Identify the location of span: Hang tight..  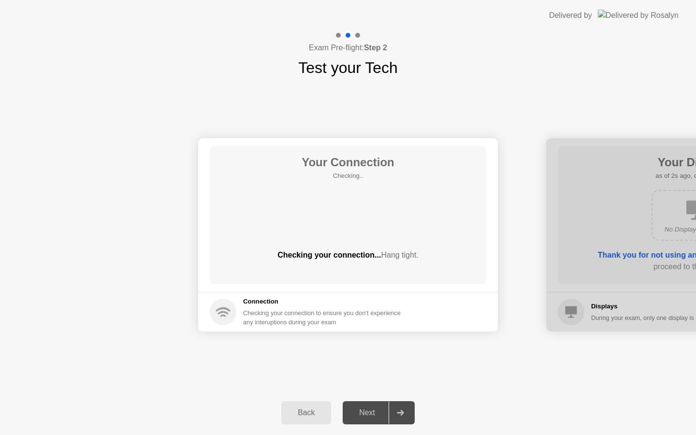
(399, 255).